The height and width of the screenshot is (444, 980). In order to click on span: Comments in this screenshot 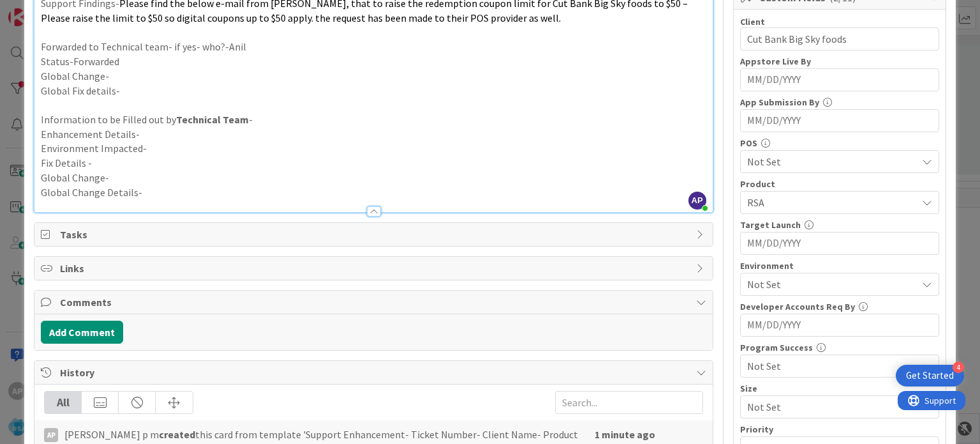, I will do `click(374, 302)`.